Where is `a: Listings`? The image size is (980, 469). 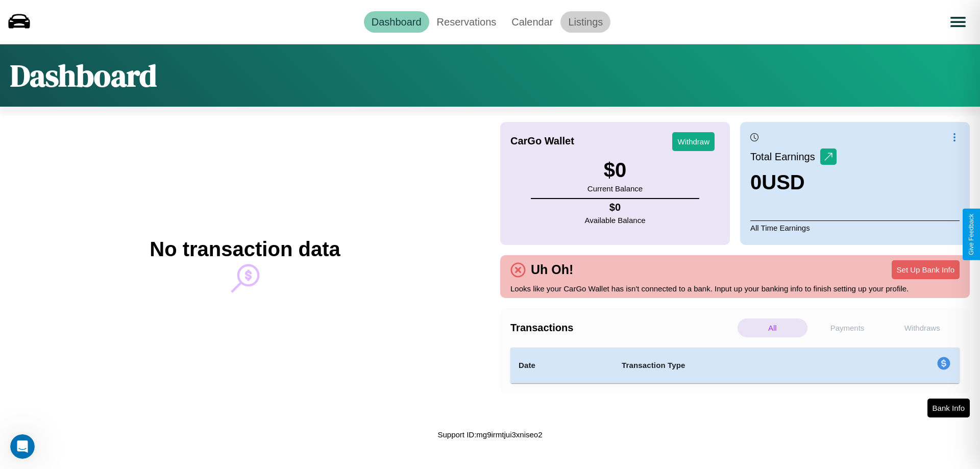
a: Listings is located at coordinates (585, 22).